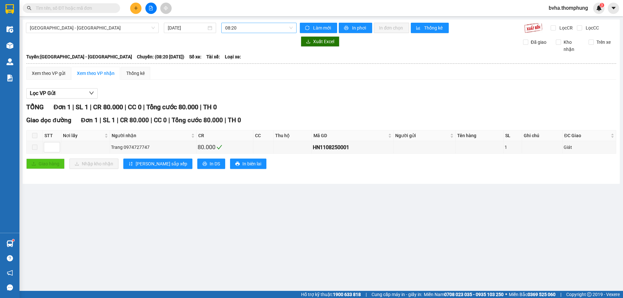 This screenshot has height=298, width=623. Describe the element at coordinates (56, 150) in the screenshot. I see `span: down` at that location.